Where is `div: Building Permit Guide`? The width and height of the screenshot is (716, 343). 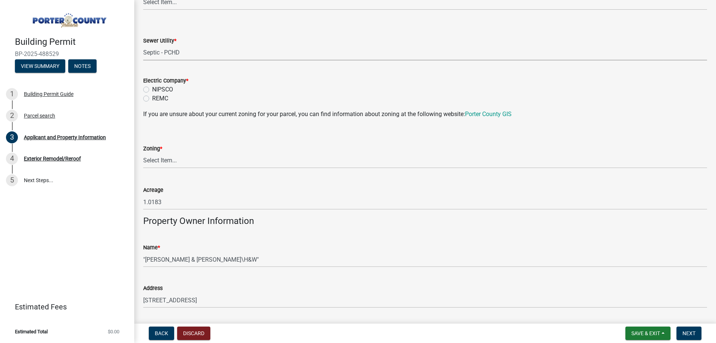 div: Building Permit Guide is located at coordinates (48, 94).